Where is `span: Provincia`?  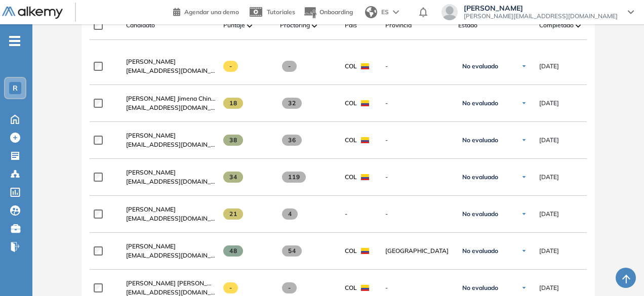
span: Provincia is located at coordinates (398, 26).